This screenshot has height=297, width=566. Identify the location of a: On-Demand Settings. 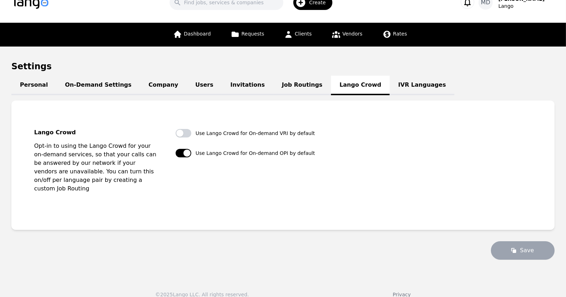
(98, 85).